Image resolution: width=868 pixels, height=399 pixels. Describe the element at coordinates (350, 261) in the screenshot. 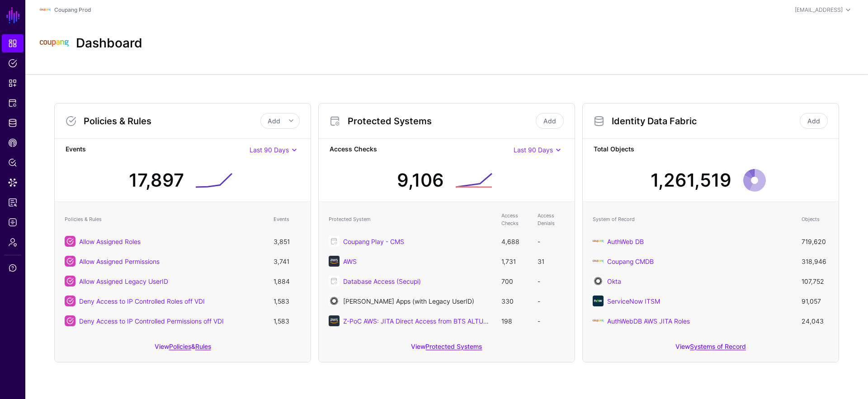

I see `a: AWS` at that location.